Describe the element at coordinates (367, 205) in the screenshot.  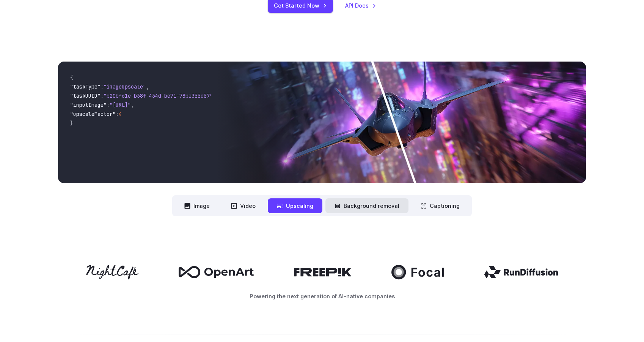
I see `button: Background removal` at that location.